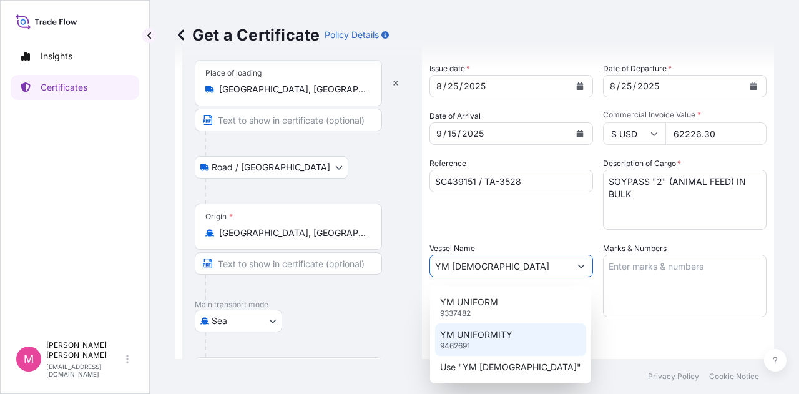 The image size is (799, 394). I want to click on div: Suggestions, so click(511, 335).